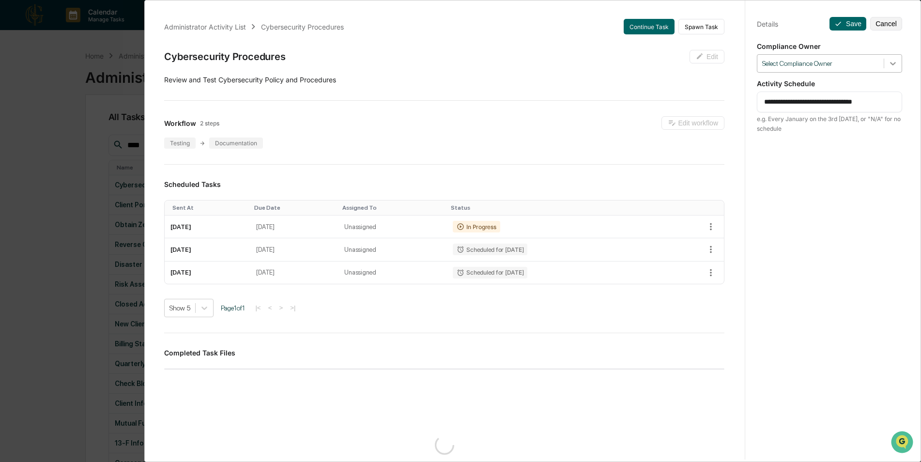  What do you see at coordinates (444, 184) in the screenshot?
I see `h3: Scheduled Tasks` at bounding box center [444, 184].